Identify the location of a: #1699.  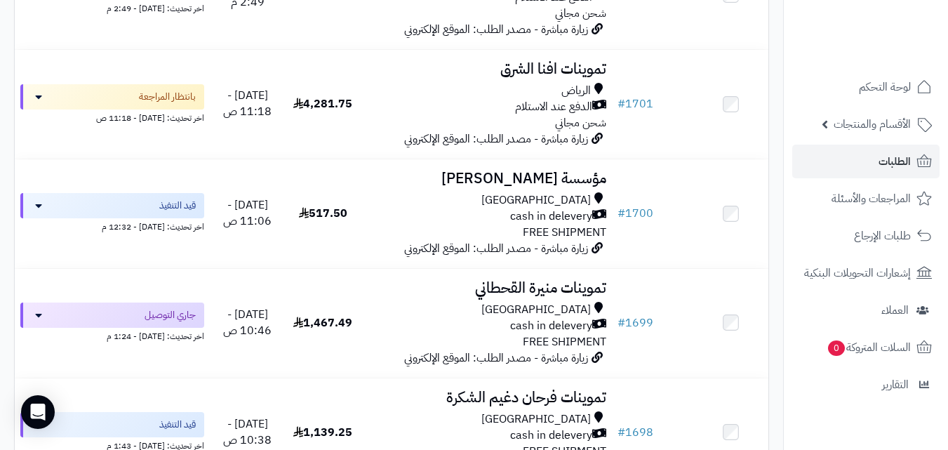
(635, 323).